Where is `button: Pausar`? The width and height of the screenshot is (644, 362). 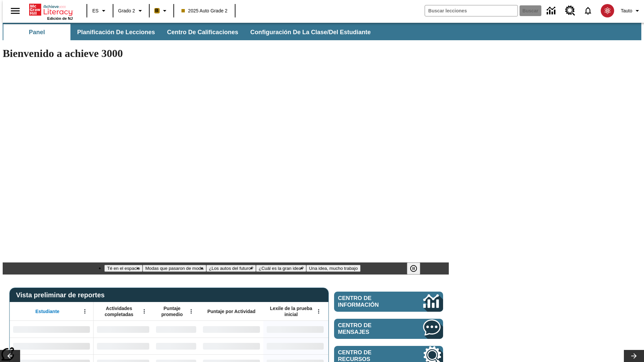 button: Pausar is located at coordinates (413, 268).